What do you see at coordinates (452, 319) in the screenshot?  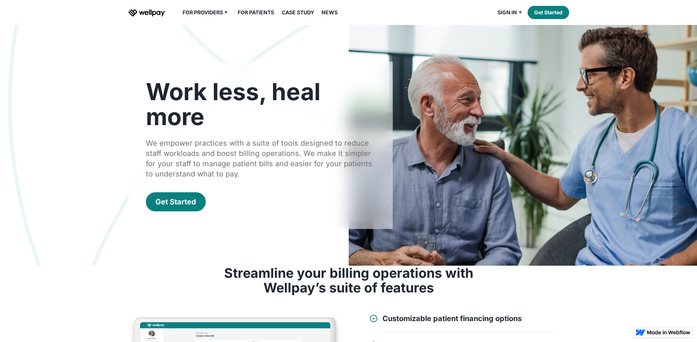 I see `h4: Customizable patient financing options` at bounding box center [452, 319].